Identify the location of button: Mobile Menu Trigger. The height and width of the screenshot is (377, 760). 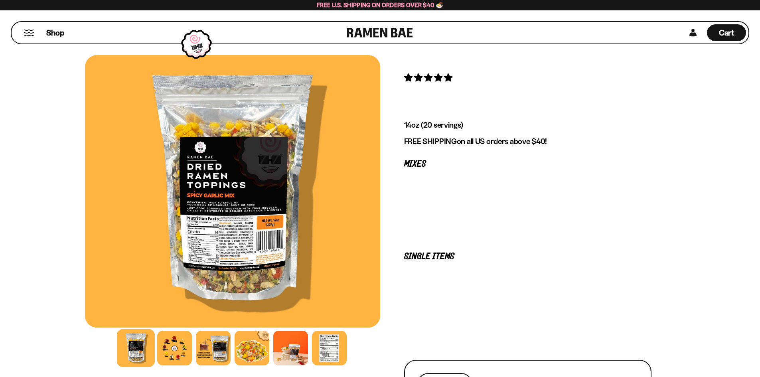
(29, 33).